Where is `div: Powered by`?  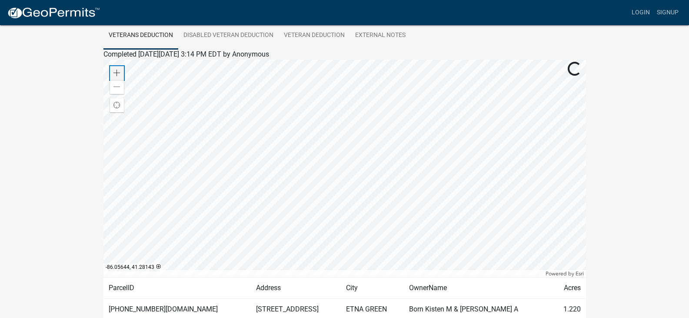 div: Powered by is located at coordinates (565, 273).